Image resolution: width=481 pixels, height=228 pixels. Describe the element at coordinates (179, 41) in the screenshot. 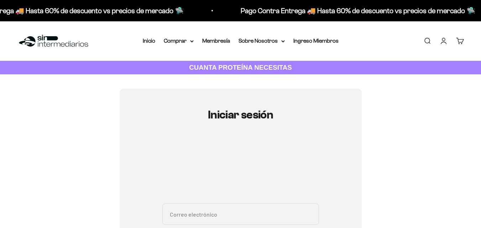

I see `summary: Comprar` at that location.